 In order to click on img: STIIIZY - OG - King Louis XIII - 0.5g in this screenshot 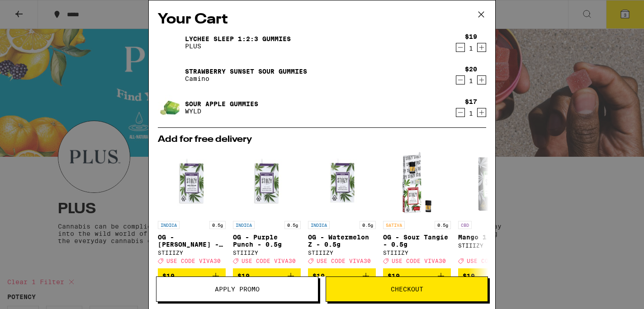, I will do `click(191, 182)`.